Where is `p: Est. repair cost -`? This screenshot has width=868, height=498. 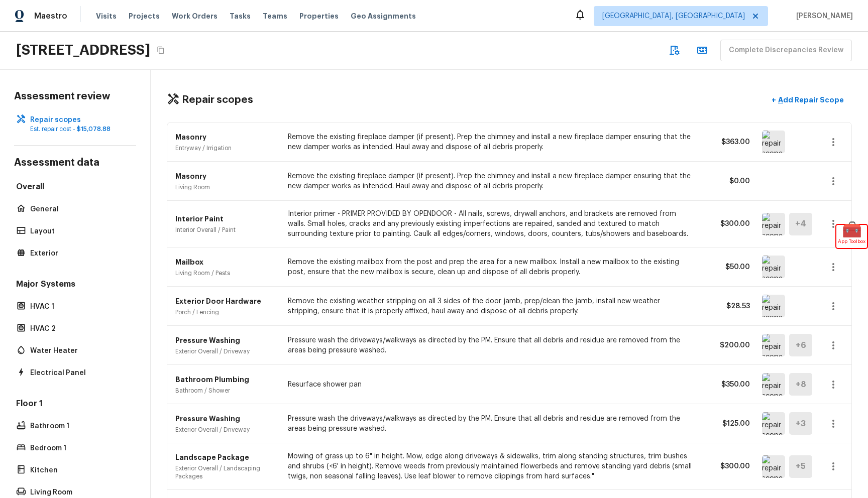
p: Est. repair cost - is located at coordinates (80, 129).